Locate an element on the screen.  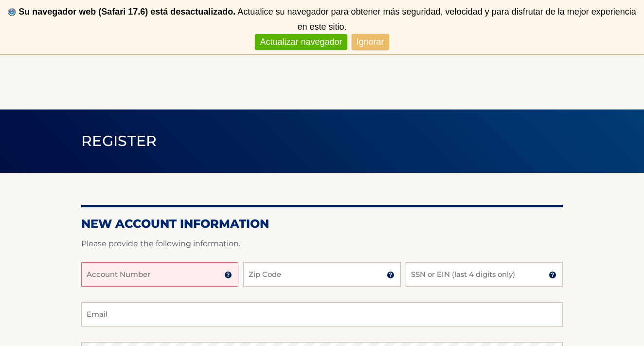
p: Please provide the following information. is located at coordinates (322, 244).